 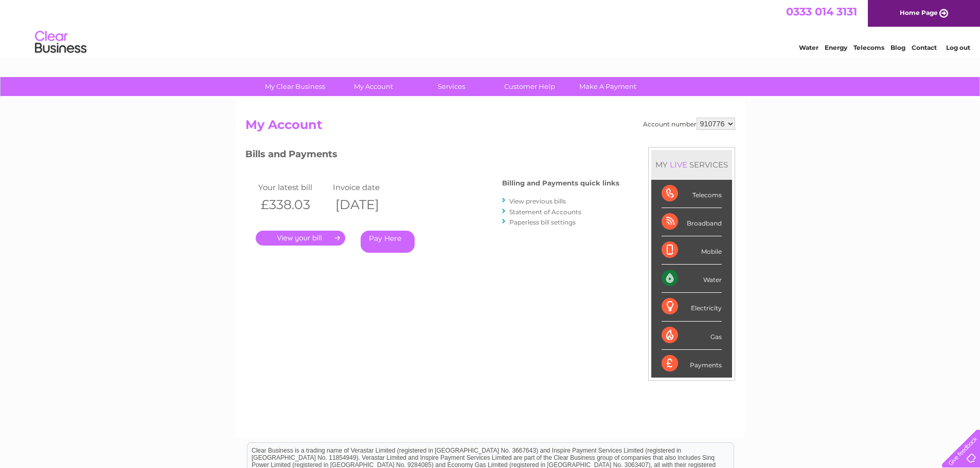 I want to click on a: Make A Payment, so click(x=608, y=87).